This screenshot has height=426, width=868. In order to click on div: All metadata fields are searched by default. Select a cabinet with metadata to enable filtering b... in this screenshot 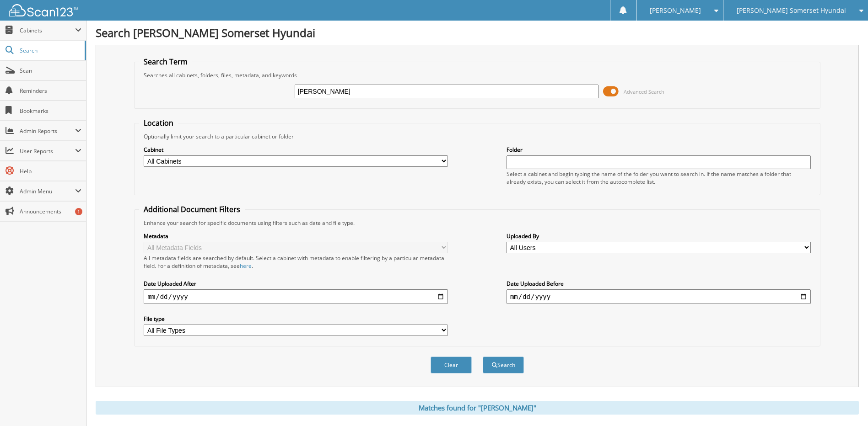, I will do `click(296, 262)`.